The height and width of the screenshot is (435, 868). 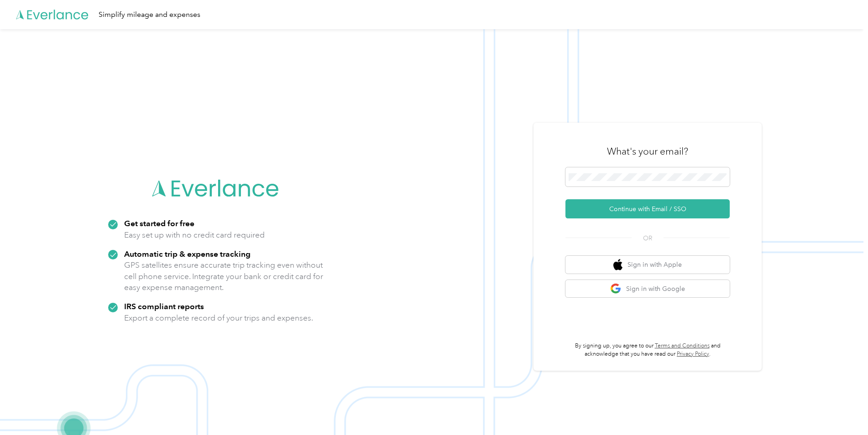 I want to click on div: Simplify mileage and expenses, so click(x=149, y=15).